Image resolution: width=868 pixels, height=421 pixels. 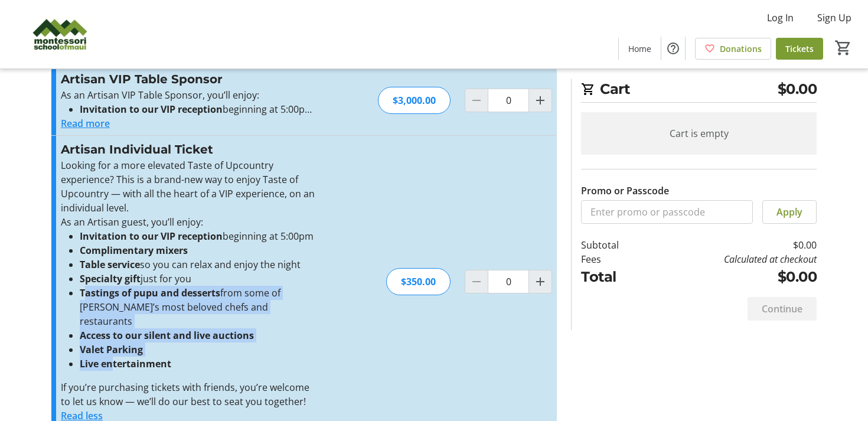 I want to click on span: Log In, so click(x=780, y=18).